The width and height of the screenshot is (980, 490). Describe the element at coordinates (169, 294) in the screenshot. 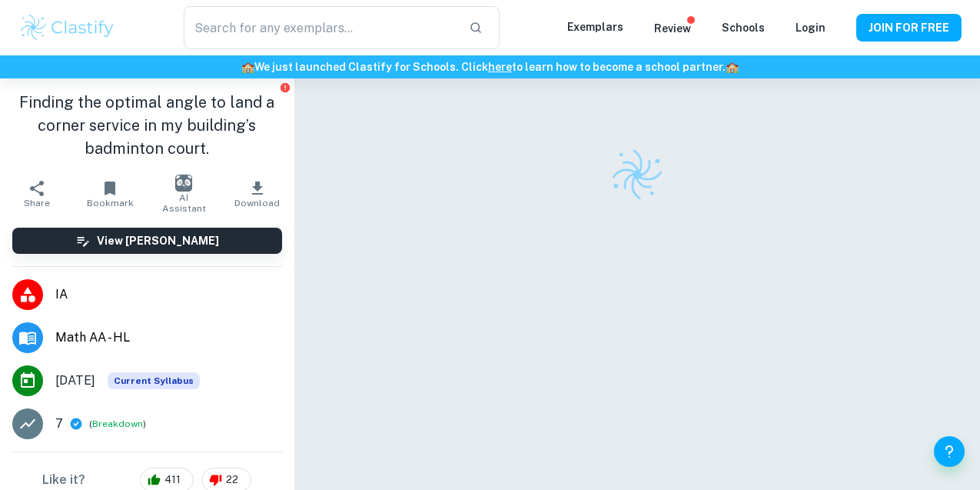

I see `span: IA` at that location.